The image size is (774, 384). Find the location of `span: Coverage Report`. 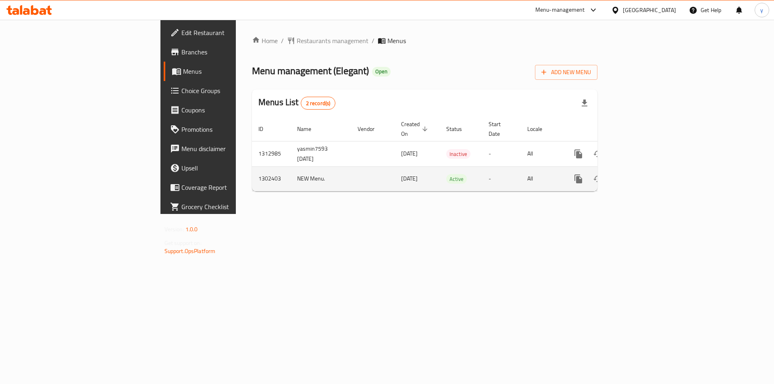

span: Coverage Report is located at coordinates (232, 187).